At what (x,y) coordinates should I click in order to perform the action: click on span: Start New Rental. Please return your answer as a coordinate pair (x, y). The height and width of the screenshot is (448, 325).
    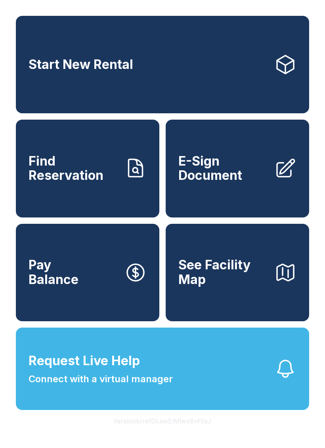
    Looking at the image, I should click on (81, 65).